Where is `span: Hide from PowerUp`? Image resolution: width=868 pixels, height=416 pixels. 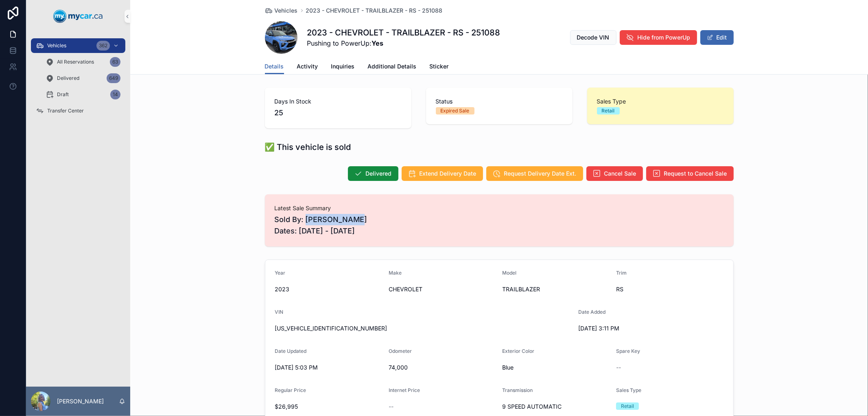 span: Hide from PowerUp is located at coordinates (664, 38).